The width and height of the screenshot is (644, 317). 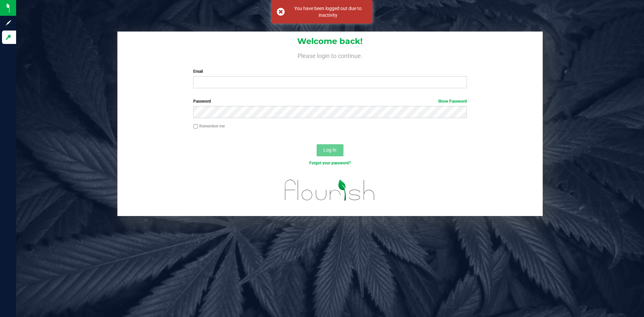 What do you see at coordinates (330, 41) in the screenshot?
I see `h1: Welcome back!` at bounding box center [330, 41].